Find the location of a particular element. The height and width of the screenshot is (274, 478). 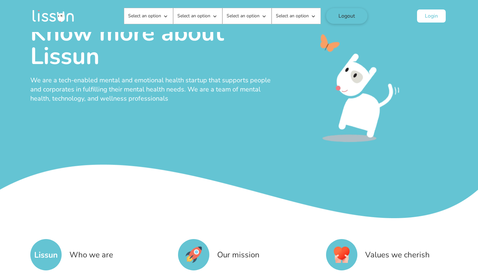

h1: Know more about Lissun is located at coordinates (154, 44).